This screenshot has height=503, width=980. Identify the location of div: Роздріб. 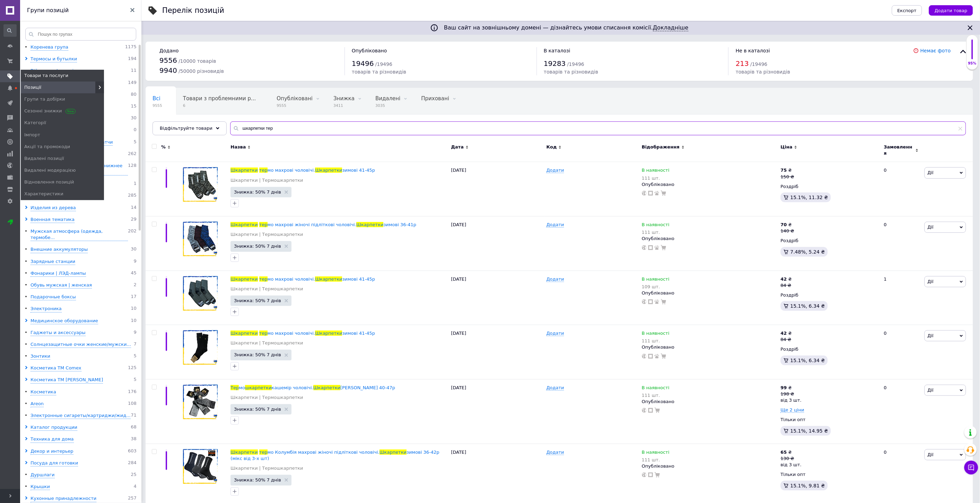
(830, 241).